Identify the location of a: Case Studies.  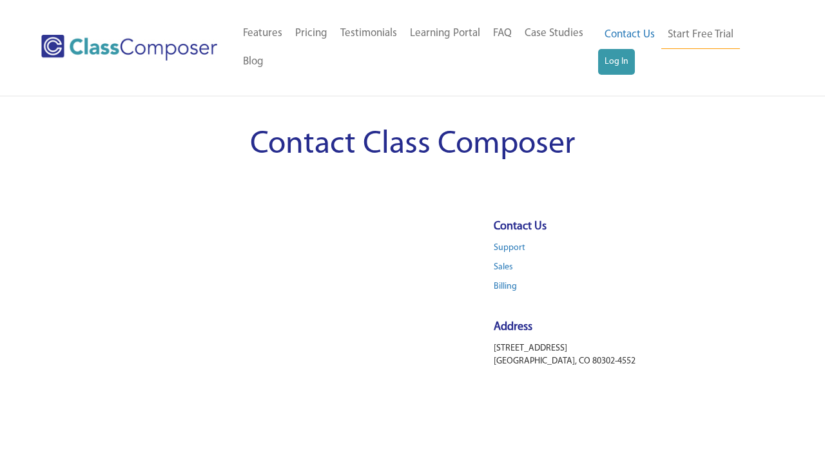
(553, 33).